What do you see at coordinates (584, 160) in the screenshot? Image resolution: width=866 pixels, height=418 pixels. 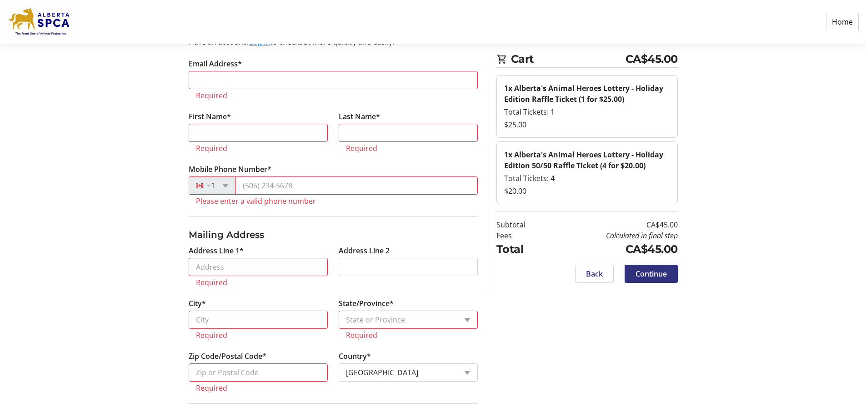 I see `strong: 1x Alberta's Animal Heroes Lottery - Holiday Edition 50/50 Raffle Ticket (4 for $20.00)` at bounding box center [584, 160].